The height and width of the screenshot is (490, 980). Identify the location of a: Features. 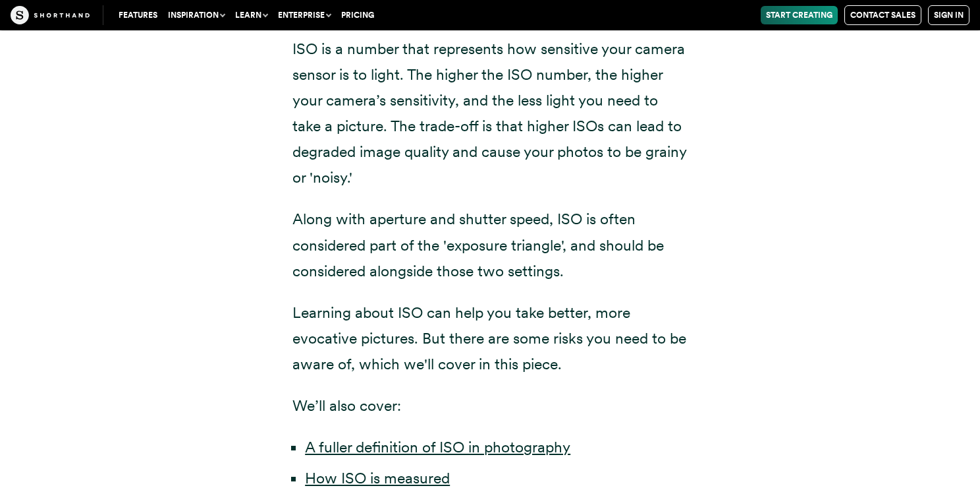
(138, 15).